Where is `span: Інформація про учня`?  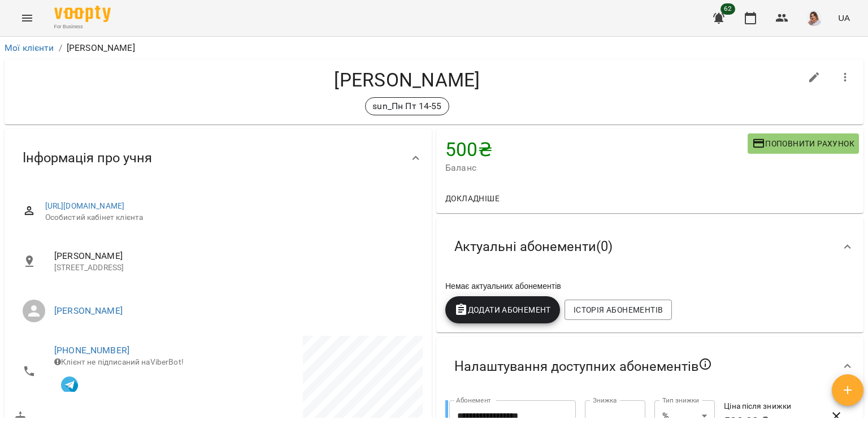
span: Інформація про учня is located at coordinates (87, 158).